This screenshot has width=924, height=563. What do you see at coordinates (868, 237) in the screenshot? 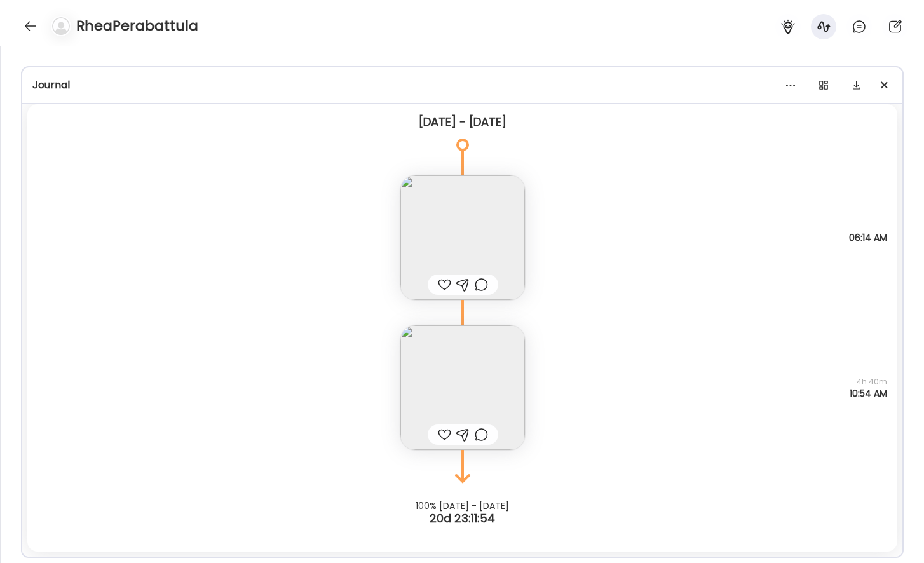
I see `span: 06:14 AM` at bounding box center [868, 237].